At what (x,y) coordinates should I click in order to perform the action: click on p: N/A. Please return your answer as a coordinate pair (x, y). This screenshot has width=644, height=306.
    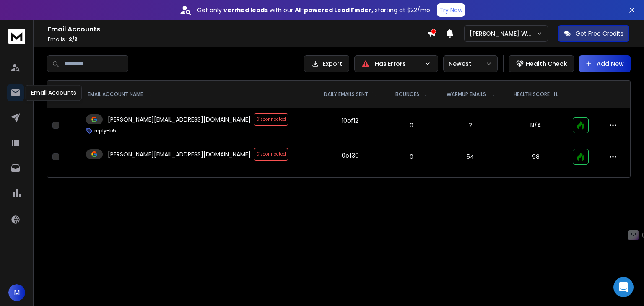
    Looking at the image, I should click on (536, 125).